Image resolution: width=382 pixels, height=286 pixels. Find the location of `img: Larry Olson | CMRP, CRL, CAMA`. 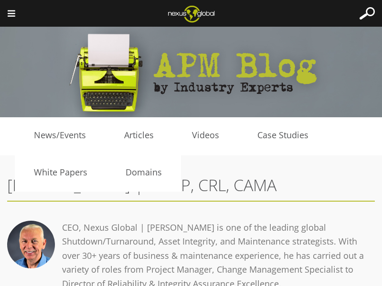

img: Larry Olson | CMRP, CRL, CAMA is located at coordinates (31, 245).